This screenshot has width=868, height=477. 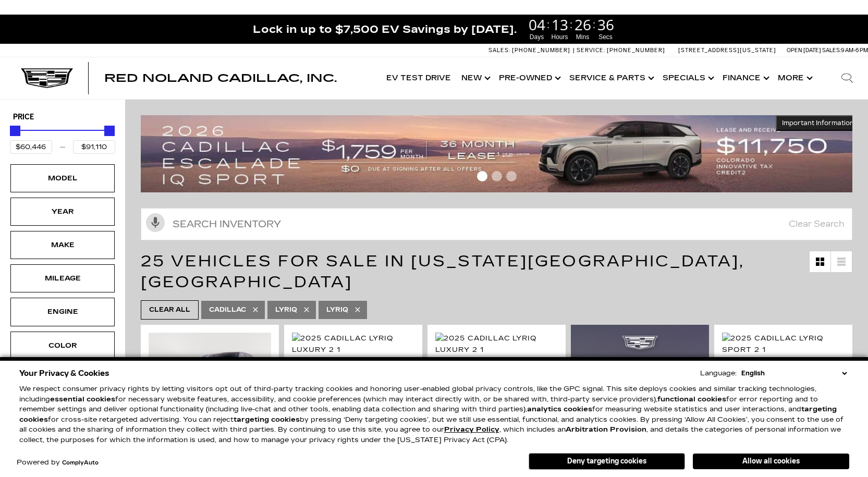 What do you see at coordinates (62, 312) in the screenshot?
I see `div: Engine` at bounding box center [62, 312].